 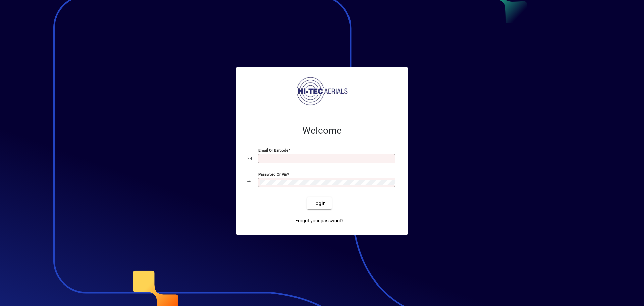 What do you see at coordinates (319, 220) in the screenshot?
I see `span: Forgot your password?` at bounding box center [319, 220].